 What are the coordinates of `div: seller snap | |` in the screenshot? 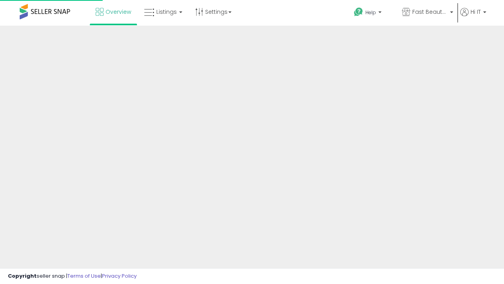 It's located at (72, 276).